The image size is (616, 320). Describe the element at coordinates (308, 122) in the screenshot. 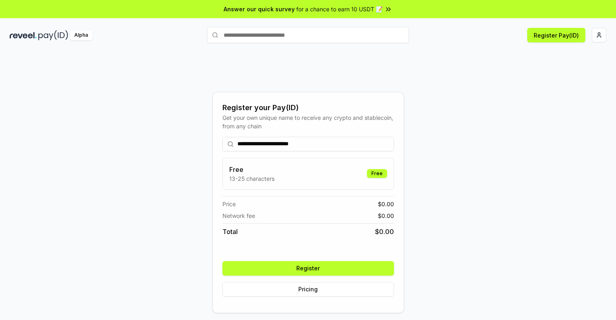

I see `div: Get your own unique name to receive any crypto and stablecoin, from any chain` at that location.